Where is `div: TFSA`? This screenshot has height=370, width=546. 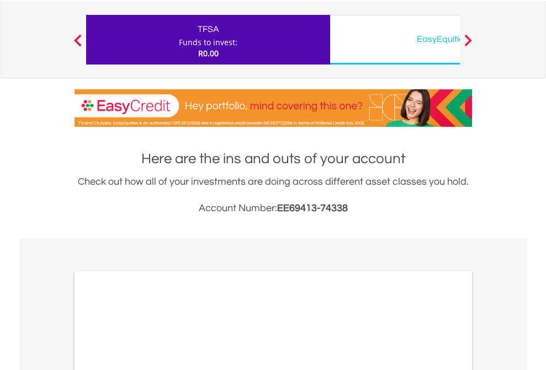 div: TFSA is located at coordinates (208, 29).